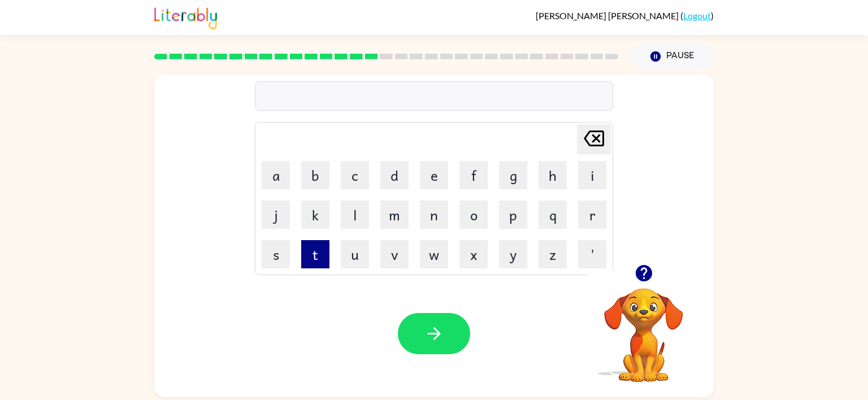 The height and width of the screenshot is (400, 868). Describe the element at coordinates (593, 175) in the screenshot. I see `button: i` at that location.